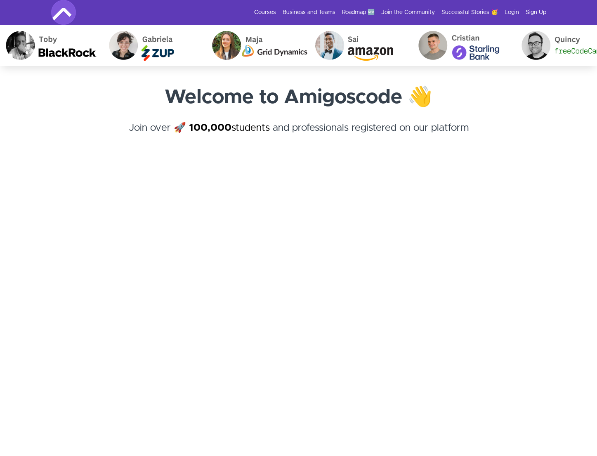 The width and height of the screenshot is (597, 456). What do you see at coordinates (210, 128) in the screenshot?
I see `strong: 100,000` at bounding box center [210, 128].